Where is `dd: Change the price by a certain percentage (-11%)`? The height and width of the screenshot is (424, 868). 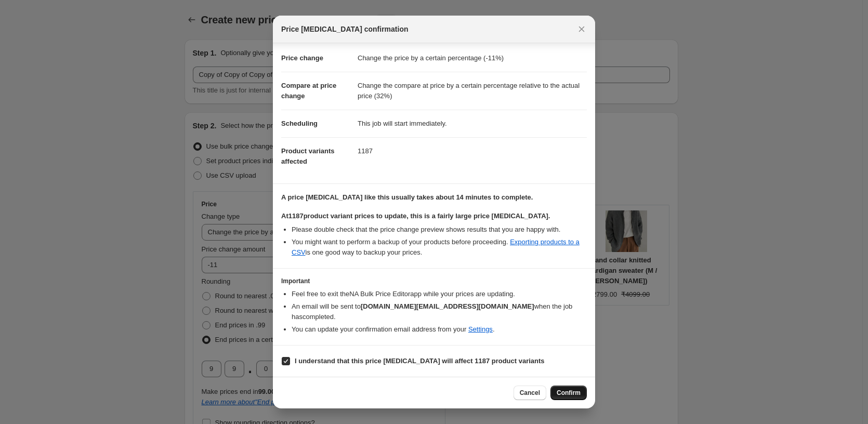
dd: Change the price by a certain percentage (-11%) is located at coordinates (472, 58).